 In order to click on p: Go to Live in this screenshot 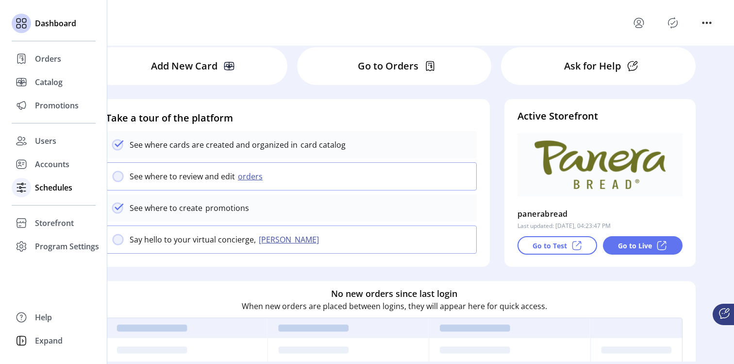, I will do `click(635, 245)`.